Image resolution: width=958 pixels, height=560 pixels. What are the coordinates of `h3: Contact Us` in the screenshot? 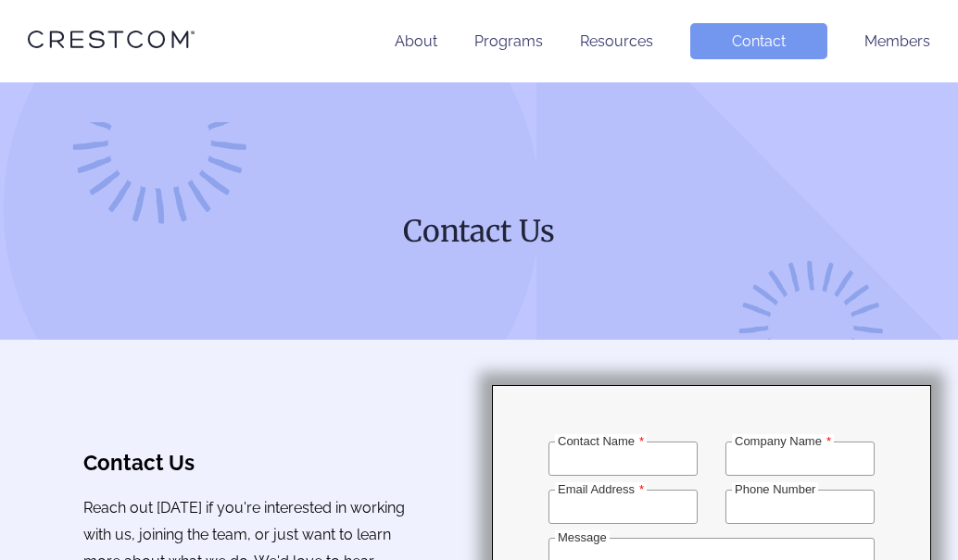 It's located at (247, 463).